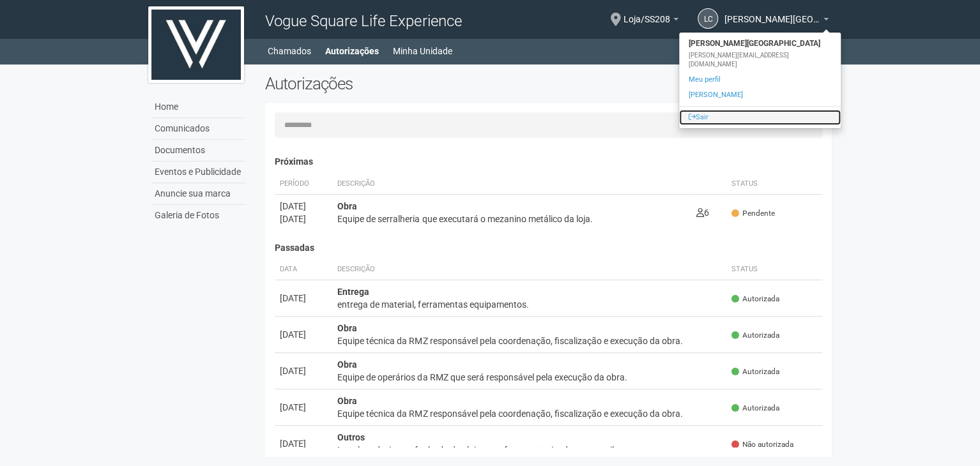  Describe the element at coordinates (352, 51) in the screenshot. I see `a: Autorizações` at that location.